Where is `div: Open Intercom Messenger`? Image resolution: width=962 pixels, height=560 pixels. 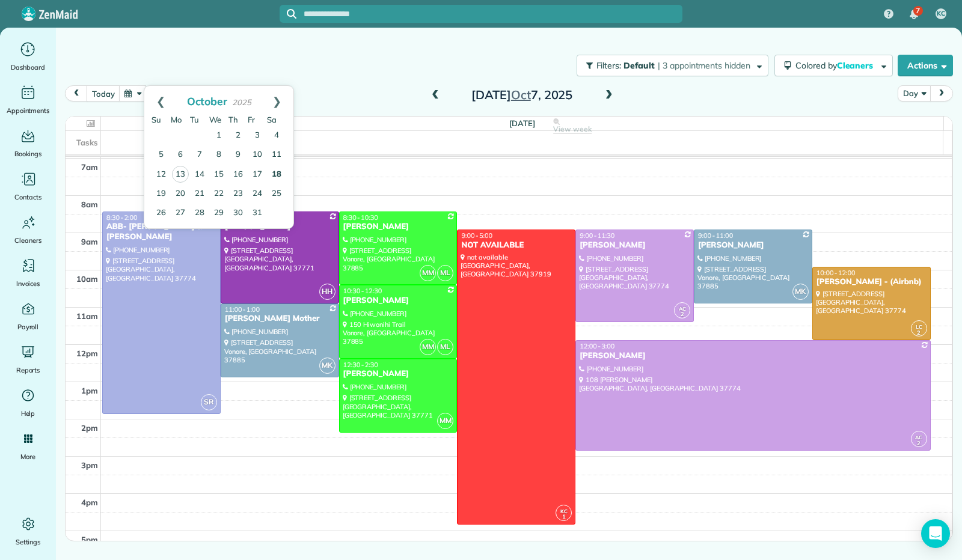
div: Open Intercom Messenger is located at coordinates (936, 534).